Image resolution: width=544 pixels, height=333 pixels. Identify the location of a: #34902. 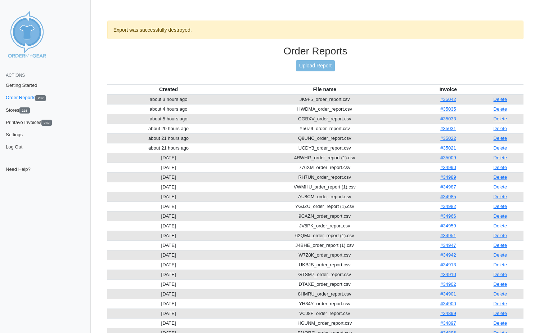
(448, 284).